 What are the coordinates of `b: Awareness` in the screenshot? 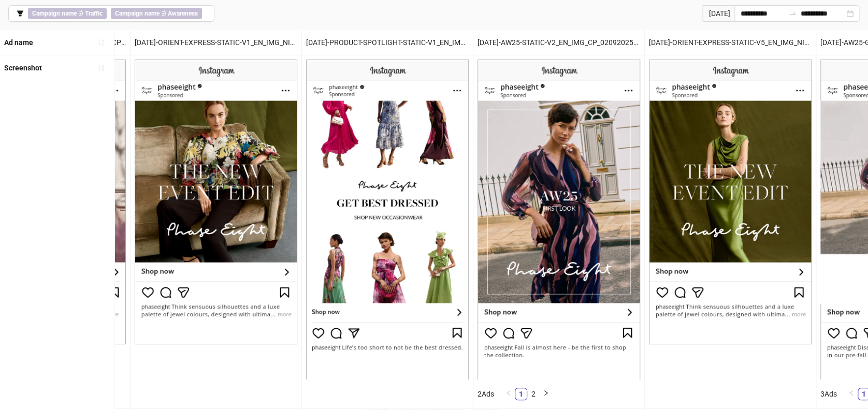 It's located at (183, 13).